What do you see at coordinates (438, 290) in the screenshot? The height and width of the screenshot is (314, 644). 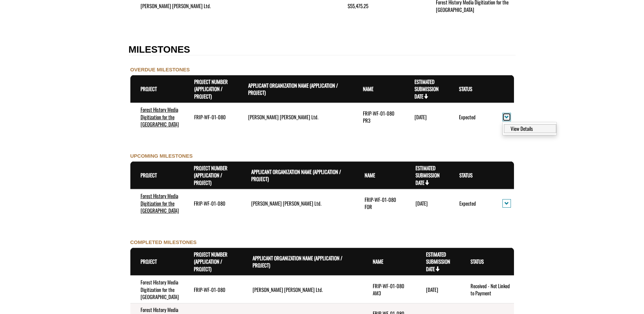 I see `td: 5/30/2025` at bounding box center [438, 290].